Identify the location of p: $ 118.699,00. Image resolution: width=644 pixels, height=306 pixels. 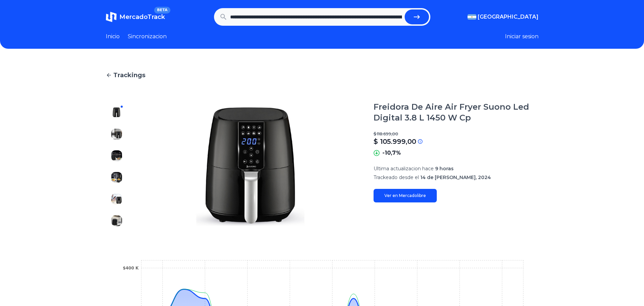
(456, 134).